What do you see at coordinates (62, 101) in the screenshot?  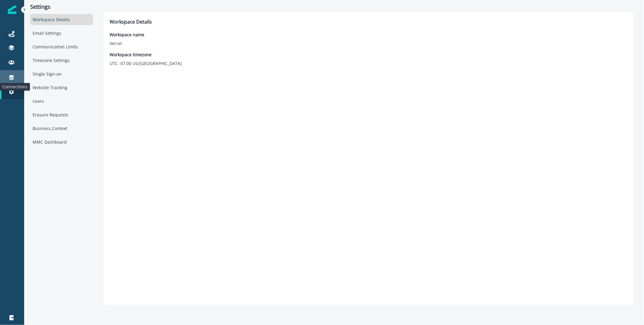 I see `div: Users` at bounding box center [62, 101].